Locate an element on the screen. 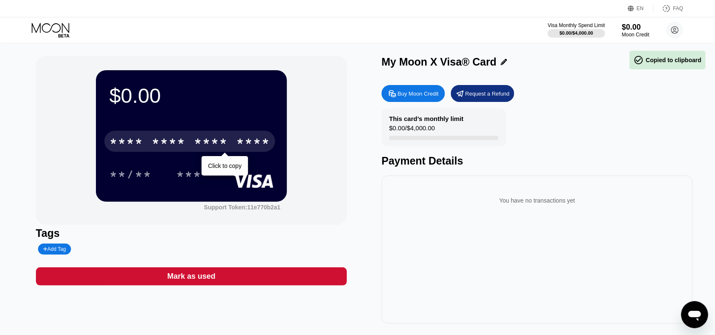 The height and width of the screenshot is (335, 715). div: Visa Monthly Spend Limit is located at coordinates (576, 25).